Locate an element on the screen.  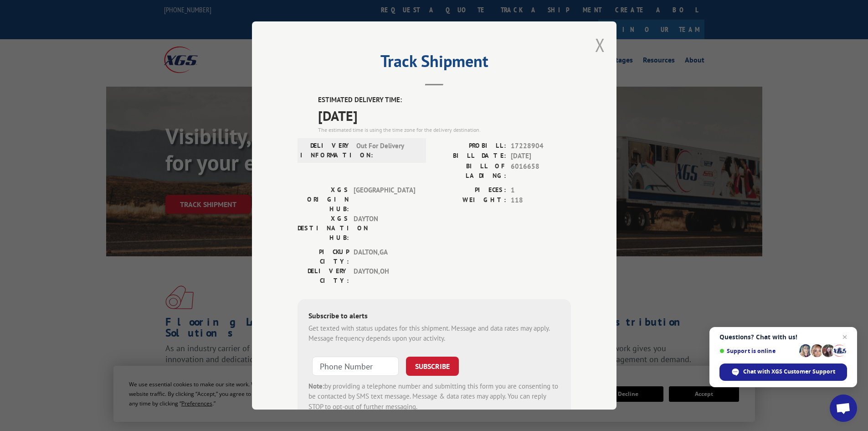
span: 6016658 is located at coordinates (541, 171).